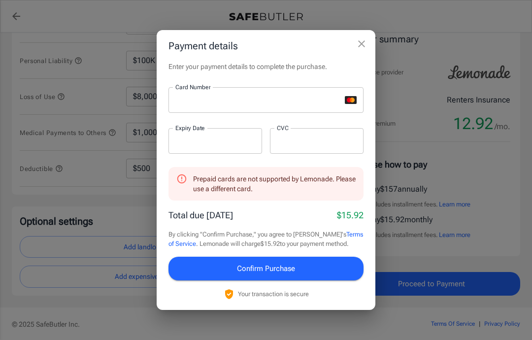  I want to click on label: Card Number, so click(193, 87).